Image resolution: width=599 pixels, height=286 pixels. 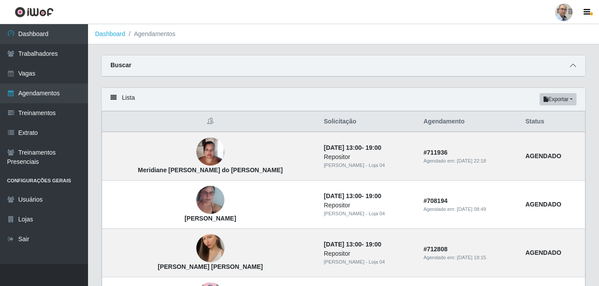 What do you see at coordinates (343, 99) in the screenshot?
I see `div: Lista` at bounding box center [343, 99].